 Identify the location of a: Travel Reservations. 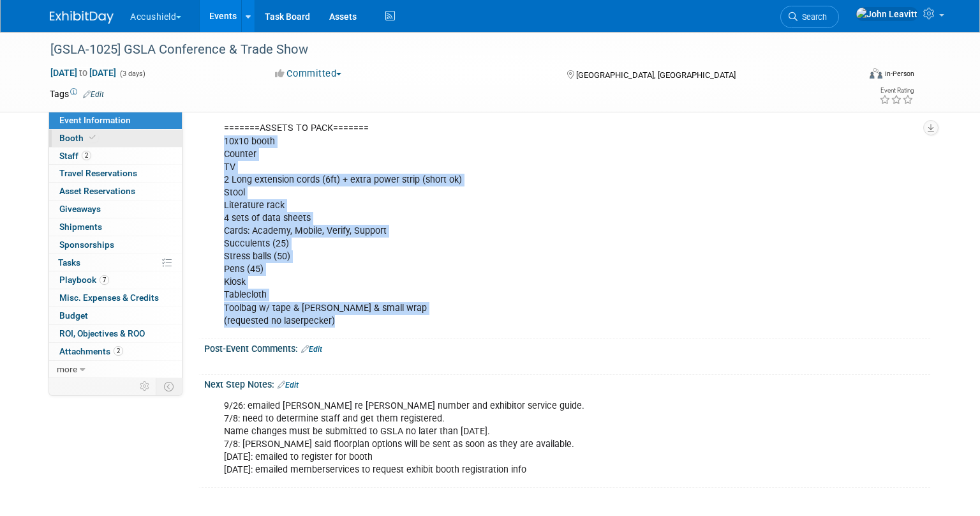
(116, 173).